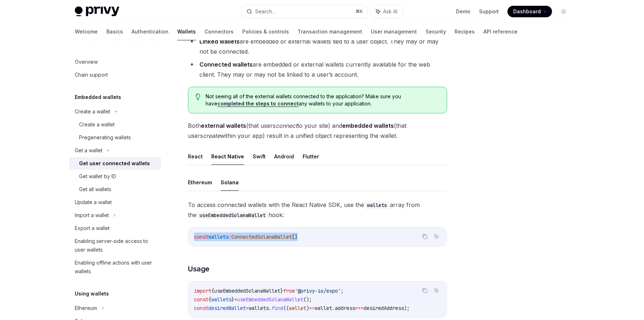  Describe the element at coordinates (199, 269) in the screenshot. I see `span: Usage` at that location.